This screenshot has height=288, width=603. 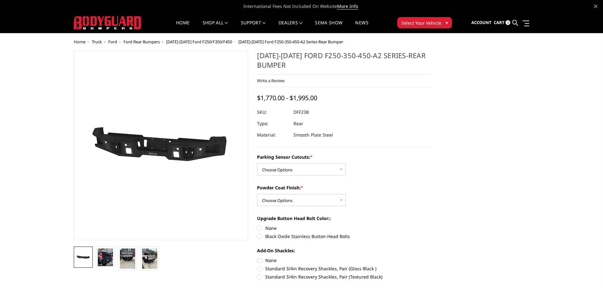 What do you see at coordinates (482, 23) in the screenshot?
I see `a: Account` at bounding box center [482, 23].